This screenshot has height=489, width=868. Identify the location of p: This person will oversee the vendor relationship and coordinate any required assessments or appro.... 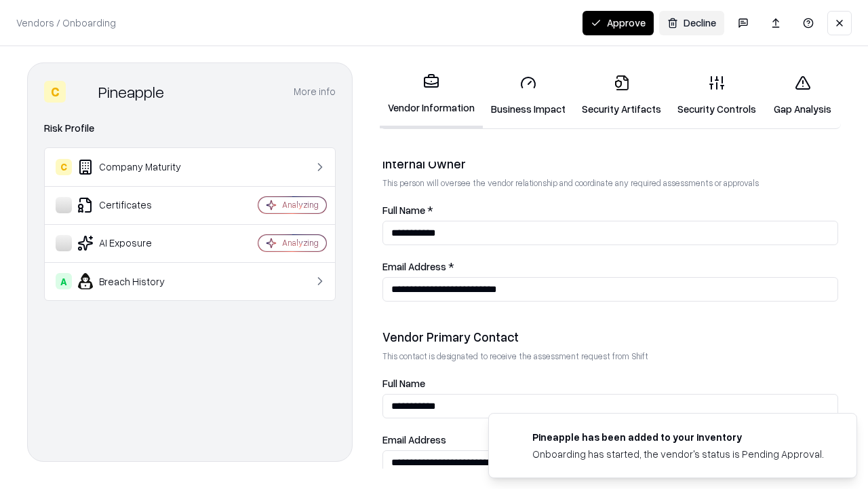
(611, 182).